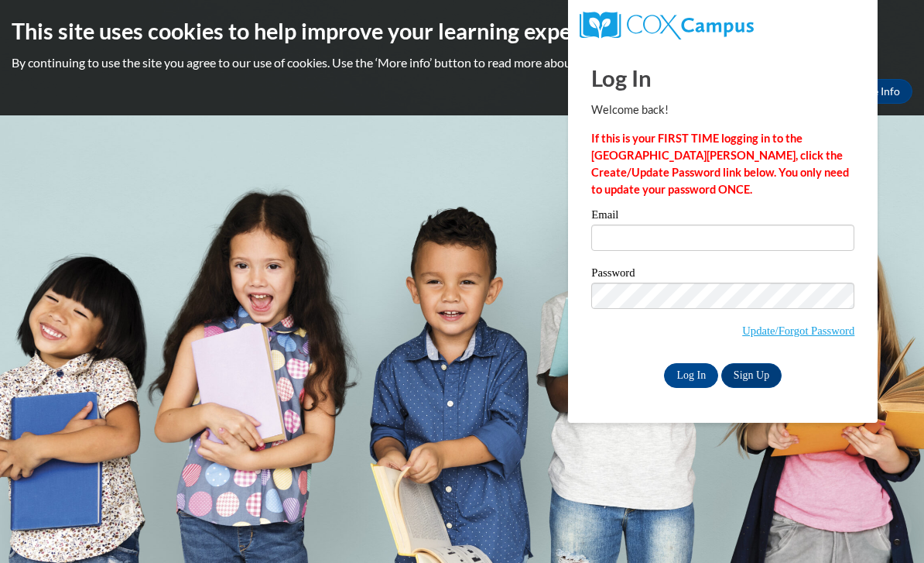 The image size is (924, 563). What do you see at coordinates (462, 31) in the screenshot?
I see `h2: This site uses cookies to help improve your learning experience.` at bounding box center [462, 31].